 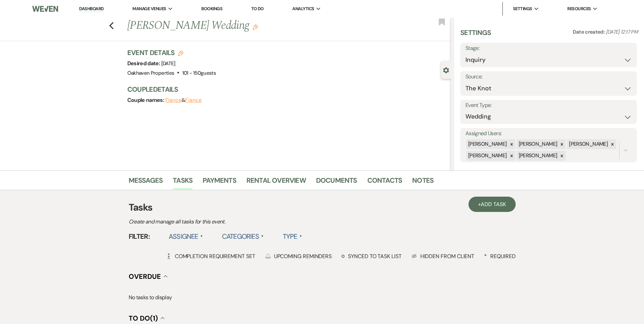 I want to click on img: Weven Logo, so click(x=45, y=9).